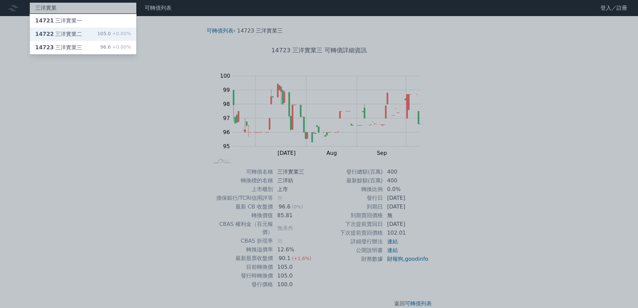 Image resolution: width=638 pixels, height=308 pixels. Describe the element at coordinates (116, 48) in the screenshot. I see `div: 96.6` at that location.